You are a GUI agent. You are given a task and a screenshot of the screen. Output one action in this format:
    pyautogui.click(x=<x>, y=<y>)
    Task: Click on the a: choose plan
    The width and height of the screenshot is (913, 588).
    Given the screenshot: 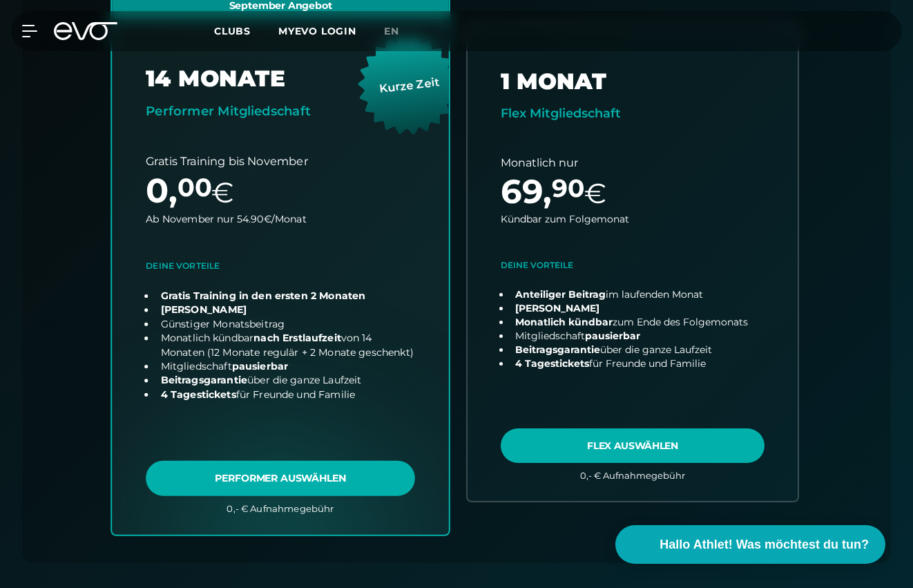 What is the action you would take?
    pyautogui.click(x=633, y=262)
    